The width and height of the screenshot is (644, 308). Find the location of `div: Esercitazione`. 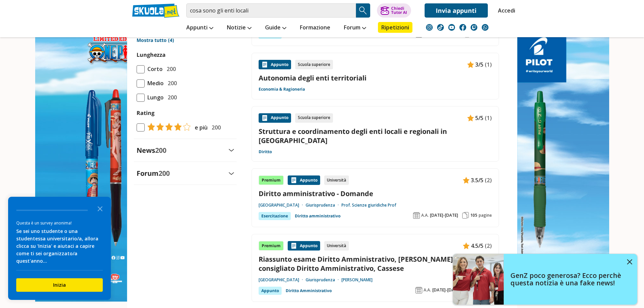

div: Esercitazione is located at coordinates (274, 216).